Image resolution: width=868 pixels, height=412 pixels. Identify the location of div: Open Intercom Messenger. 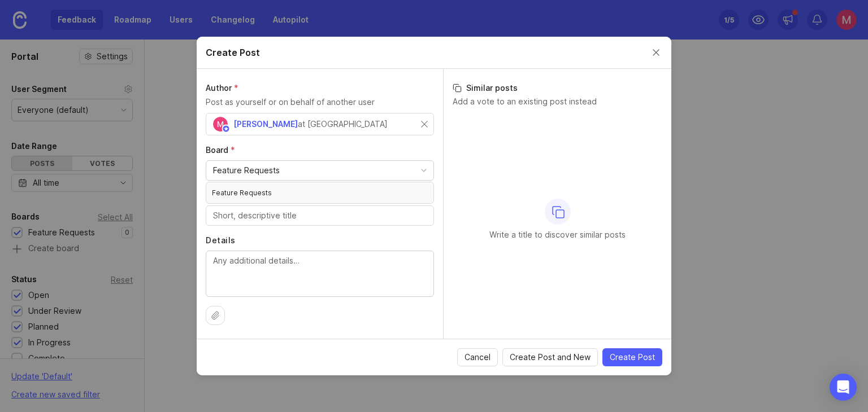
(843, 387).